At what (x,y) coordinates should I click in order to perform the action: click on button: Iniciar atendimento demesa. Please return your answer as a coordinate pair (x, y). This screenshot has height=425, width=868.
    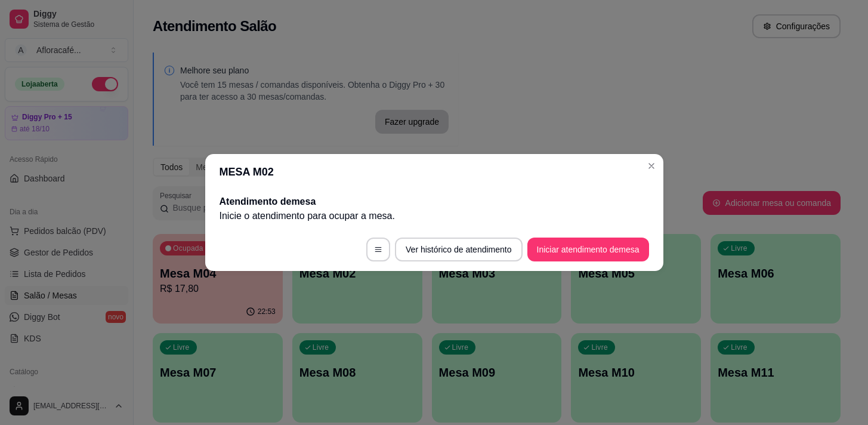
    Looking at the image, I should click on (589, 250).